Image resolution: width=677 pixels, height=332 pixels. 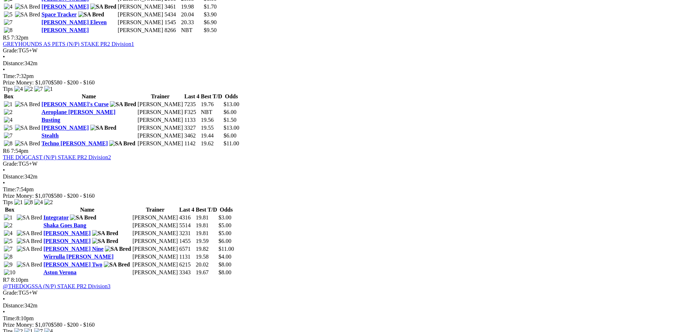 I want to click on td: 3462, so click(x=192, y=136).